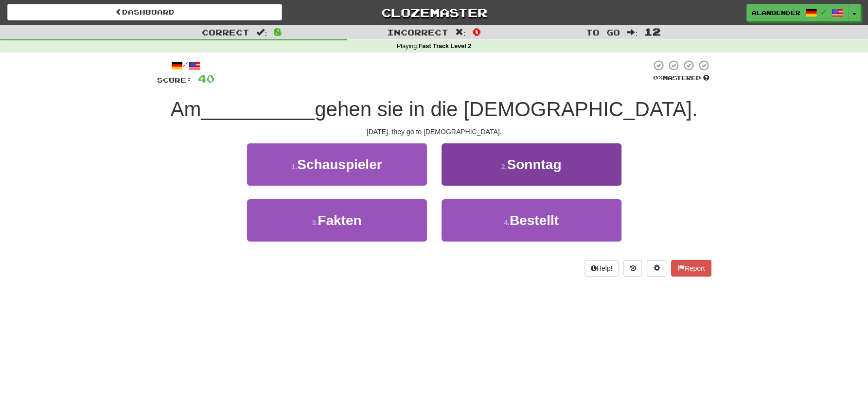 This screenshot has height=417, width=868. I want to click on small: 1 ., so click(295, 167).